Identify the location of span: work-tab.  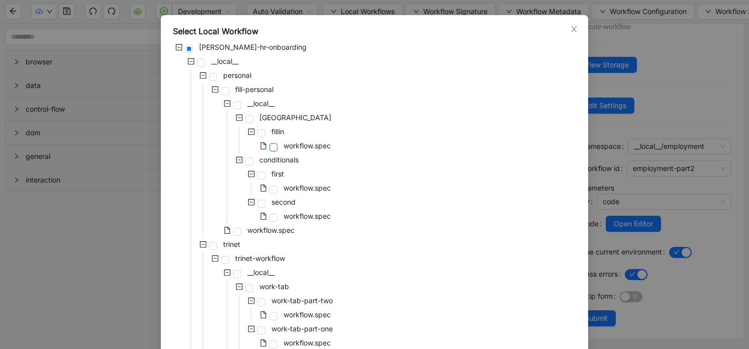
(274, 286).